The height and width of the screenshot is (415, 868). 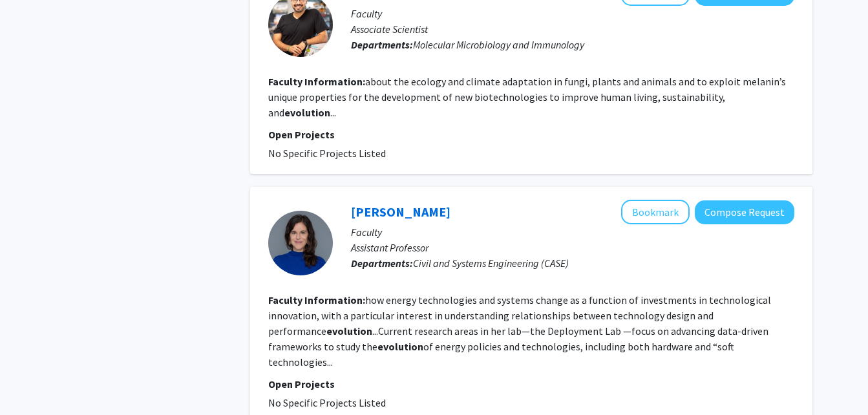 I want to click on button: Compose Request to Magdalena Klemun, so click(x=744, y=213).